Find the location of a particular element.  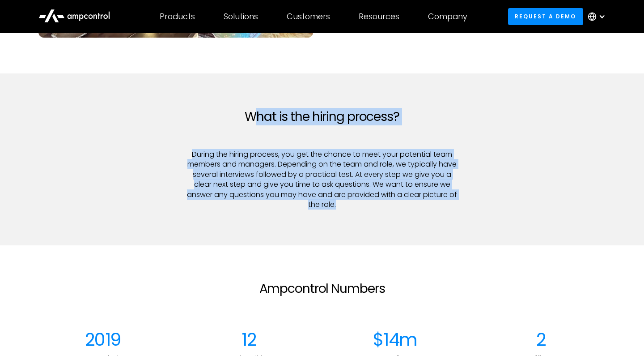

div: Resources is located at coordinates (379, 17).